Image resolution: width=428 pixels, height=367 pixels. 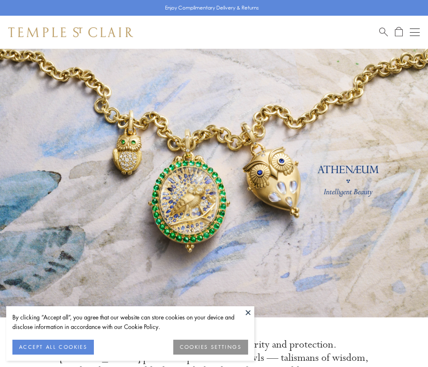 What do you see at coordinates (53, 348) in the screenshot?
I see `button: ACCEPT ALL COOKIES` at bounding box center [53, 348].